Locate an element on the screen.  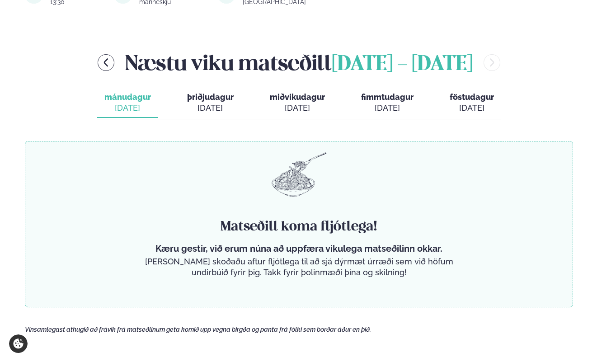
span: þriðjudagur is located at coordinates (210, 97).